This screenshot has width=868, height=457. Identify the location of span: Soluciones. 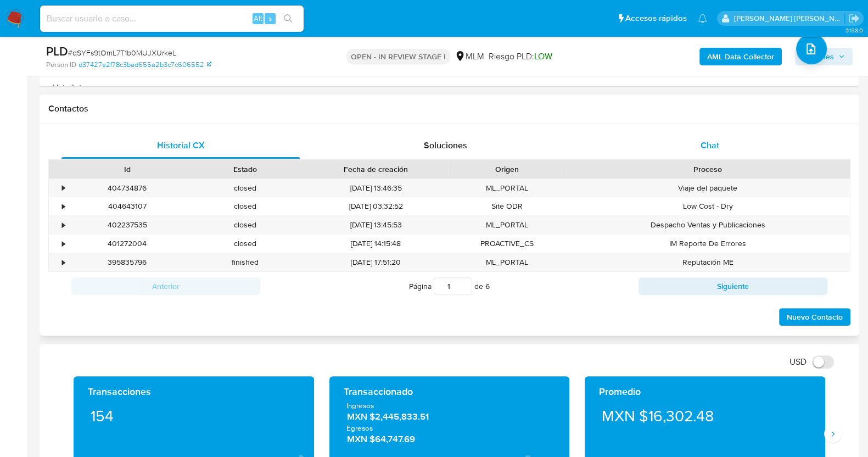
(445, 145).